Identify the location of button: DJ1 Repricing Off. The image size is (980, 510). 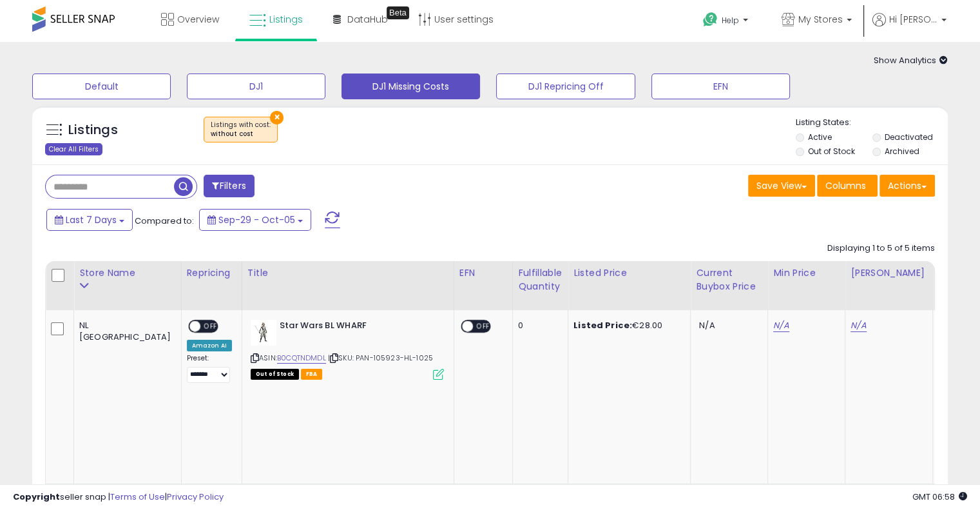
(565, 87).